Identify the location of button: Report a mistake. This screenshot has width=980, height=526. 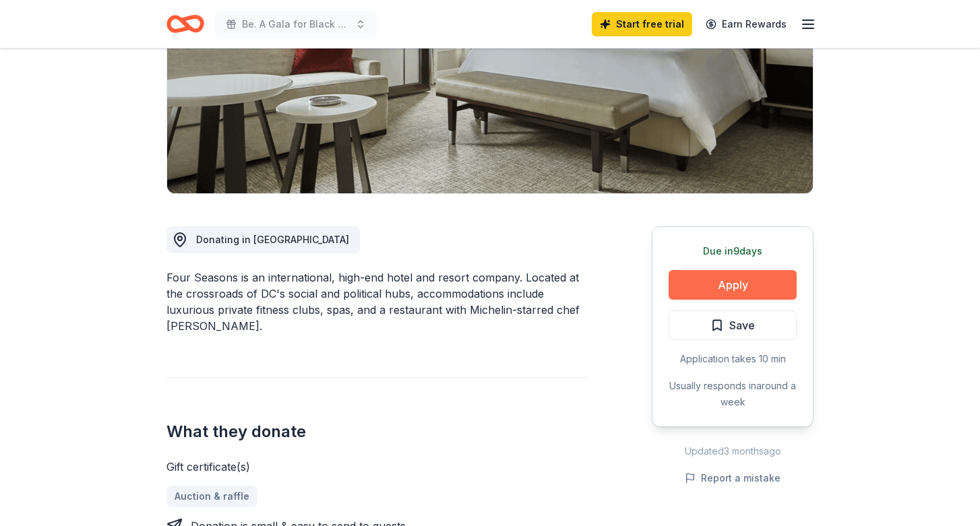
(733, 478).